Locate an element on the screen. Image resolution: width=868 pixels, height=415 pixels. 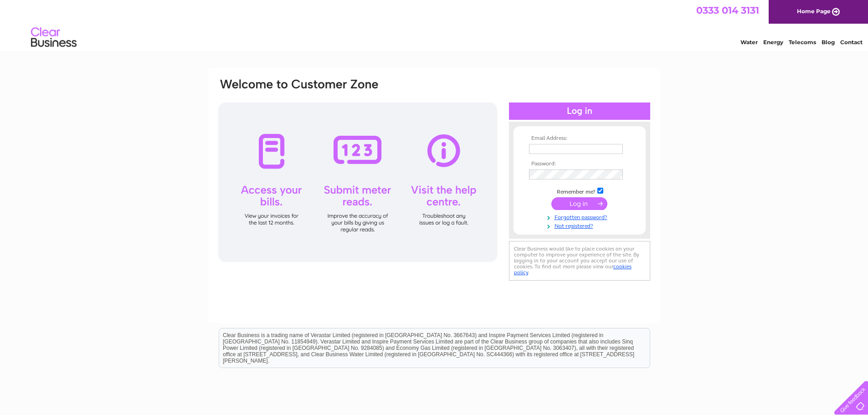
input: Submit is located at coordinates (579, 203).